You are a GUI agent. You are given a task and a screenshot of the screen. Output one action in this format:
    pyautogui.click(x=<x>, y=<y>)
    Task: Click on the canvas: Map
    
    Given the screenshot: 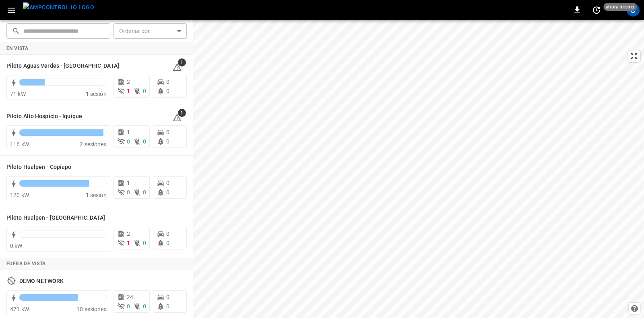 What is the action you would take?
    pyautogui.click(x=419, y=169)
    